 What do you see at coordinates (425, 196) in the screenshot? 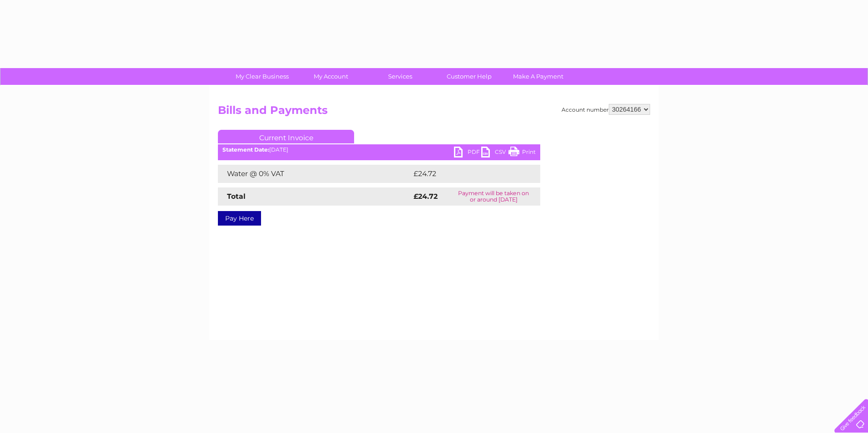
I see `strong: £24.72` at bounding box center [425, 196].